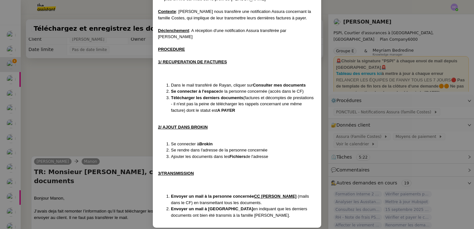 The width and height of the screenshot is (474, 229). I want to click on u: TRANSMISSION, so click(178, 173).